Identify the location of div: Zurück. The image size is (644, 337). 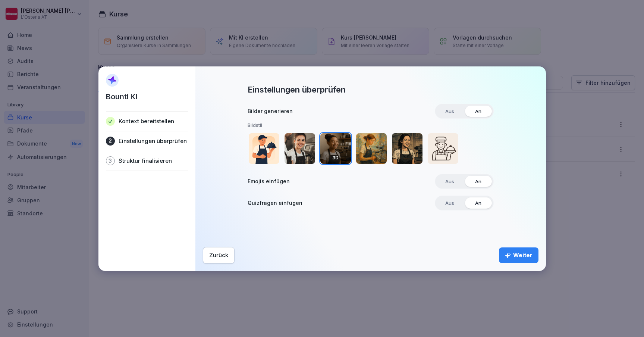
(218, 255).